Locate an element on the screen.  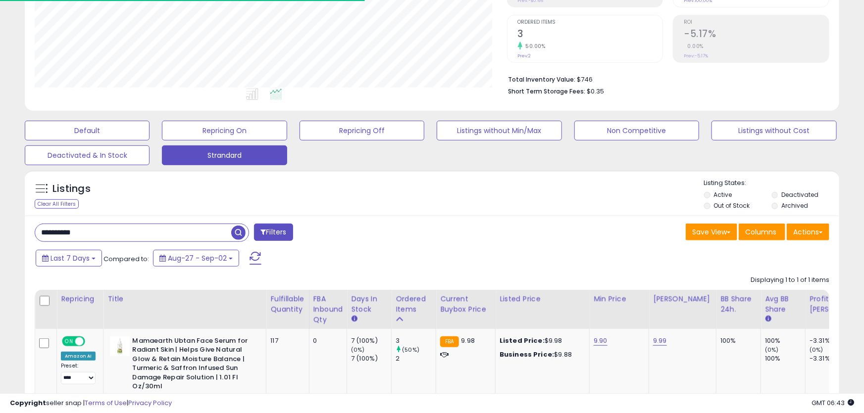
div: Preset: is located at coordinates (78, 374).